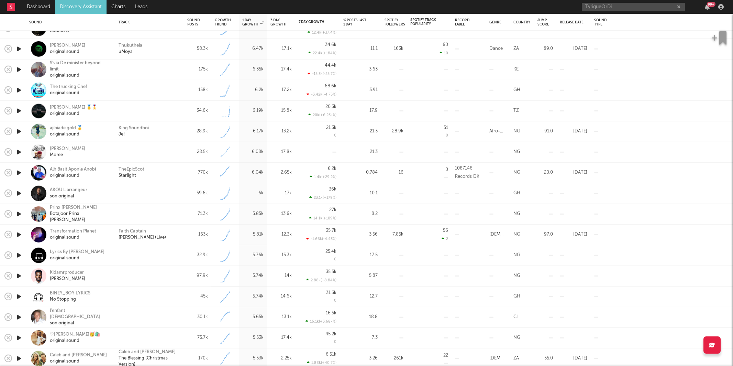 The height and width of the screenshot is (366, 733). Describe the element at coordinates (333, 189) in the screenshot. I see `div: 36k` at that location.